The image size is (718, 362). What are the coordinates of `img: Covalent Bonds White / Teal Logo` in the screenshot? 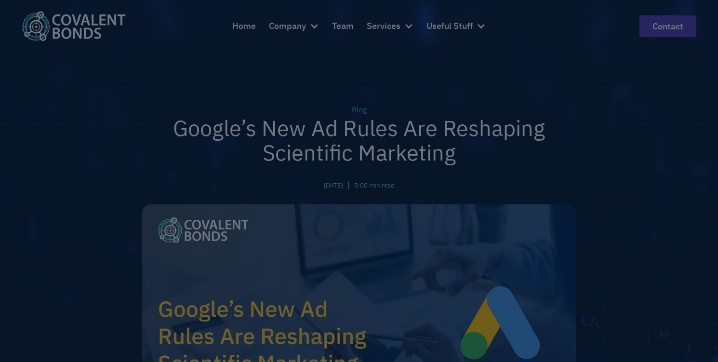 It's located at (74, 26).